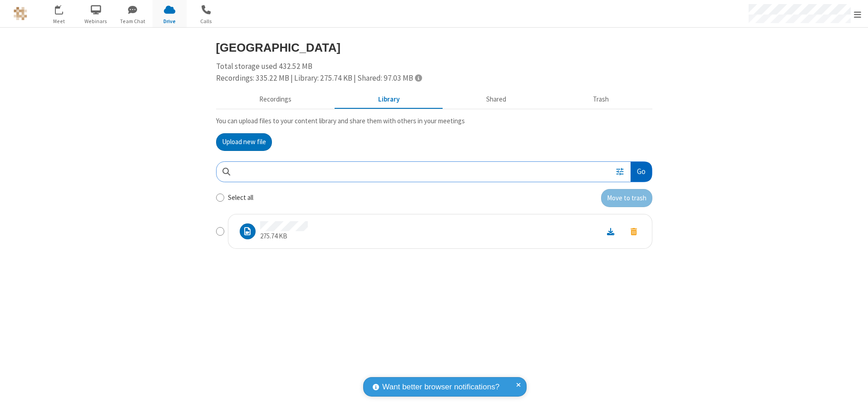 The width and height of the screenshot is (868, 412). Describe the element at coordinates (389, 100) in the screenshot. I see `button: Content library` at that location.